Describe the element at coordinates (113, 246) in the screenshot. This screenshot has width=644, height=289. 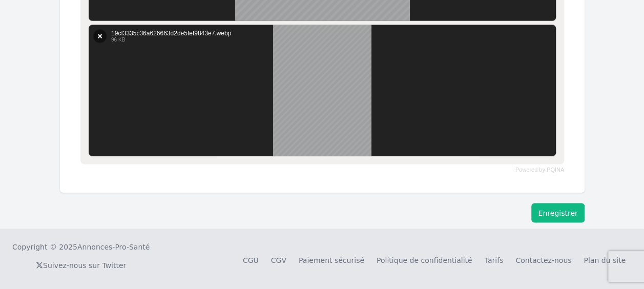
I see `a: Annonces-Pro-Santé` at that location.